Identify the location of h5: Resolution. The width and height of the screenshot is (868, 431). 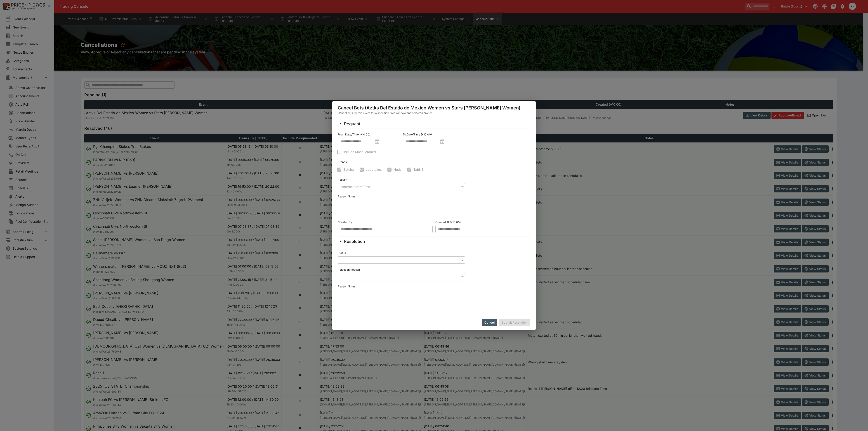
(354, 241).